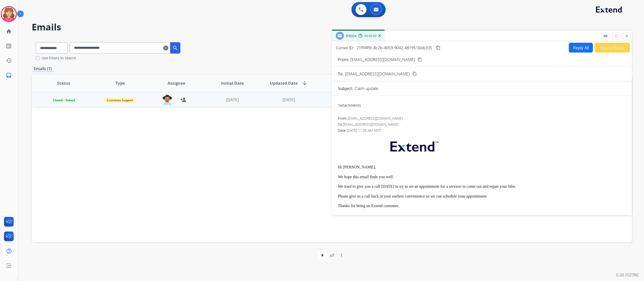 This screenshot has height=281, width=644. Describe the element at coordinates (482, 206) in the screenshot. I see `p: Thanks for being an Extend customer.` at that location.